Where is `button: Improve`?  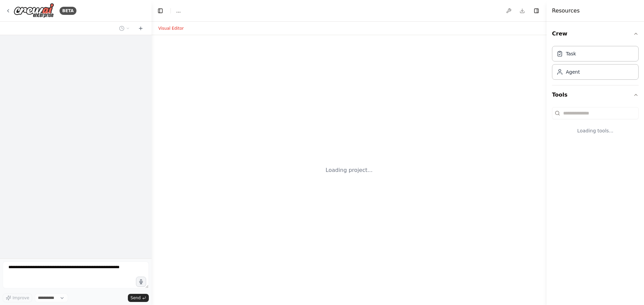
button: Improve is located at coordinates (17, 298).